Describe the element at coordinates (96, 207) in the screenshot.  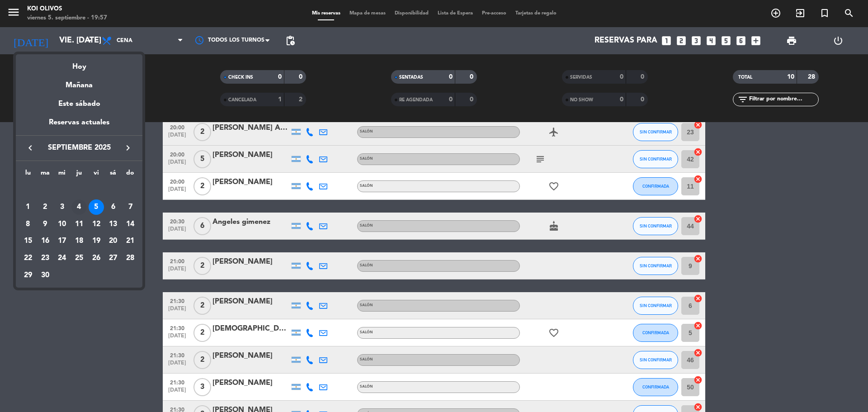
I see `td: 5 de septiembre de 2025` at that location.